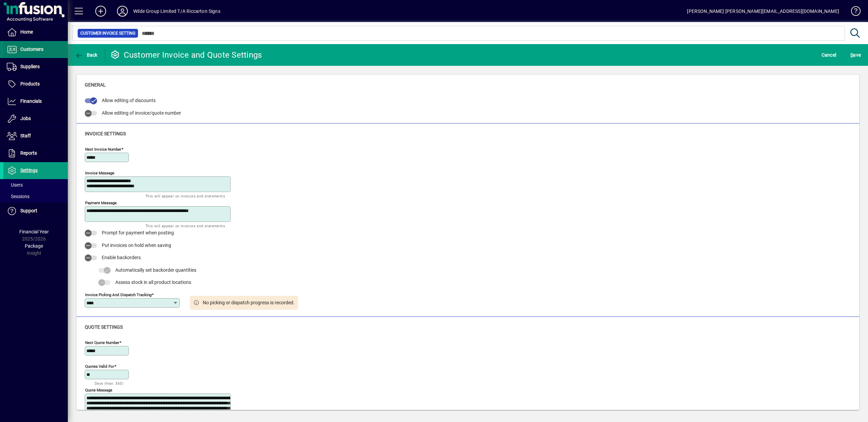 This screenshot has height=422, width=868. What do you see at coordinates (856, 55) in the screenshot?
I see `span: ave` at bounding box center [856, 55].